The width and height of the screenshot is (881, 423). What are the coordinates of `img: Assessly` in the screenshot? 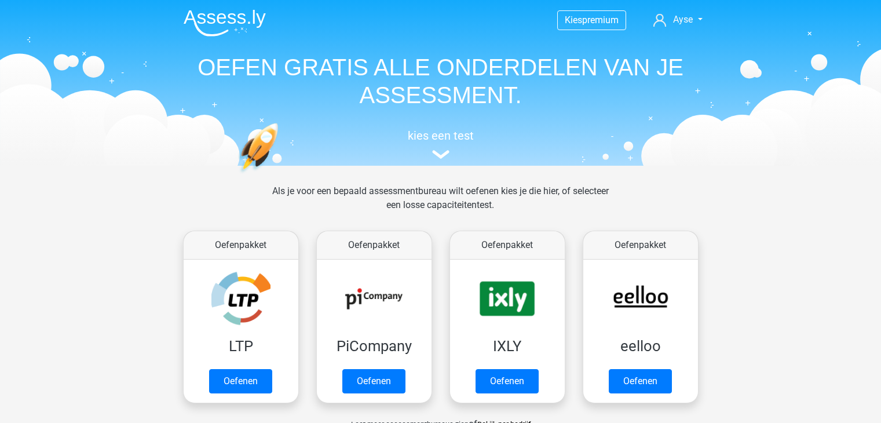 It's located at (225, 23).